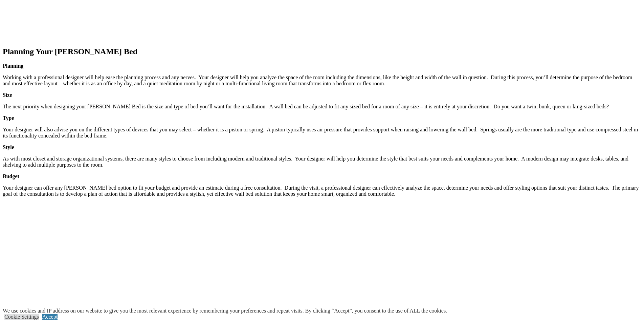 The width and height of the screenshot is (644, 320). What do you see at coordinates (13, 66) in the screenshot?
I see `strong: Planning` at bounding box center [13, 66].